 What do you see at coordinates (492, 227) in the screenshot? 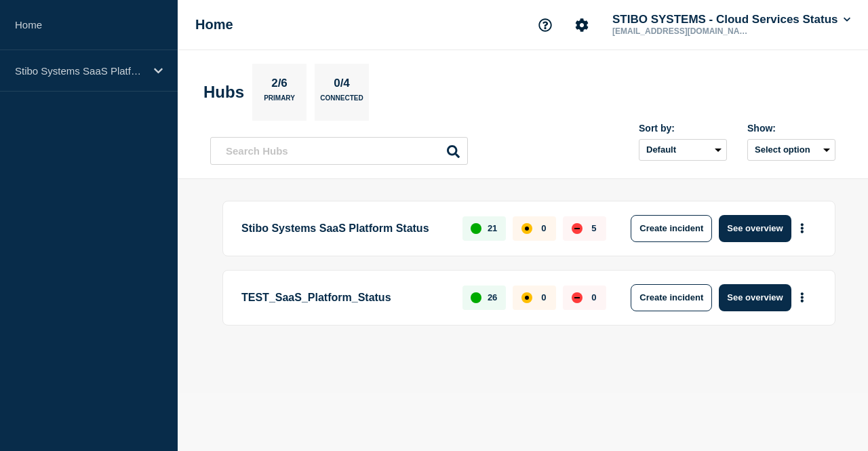
I see `p: 21` at bounding box center [492, 227].